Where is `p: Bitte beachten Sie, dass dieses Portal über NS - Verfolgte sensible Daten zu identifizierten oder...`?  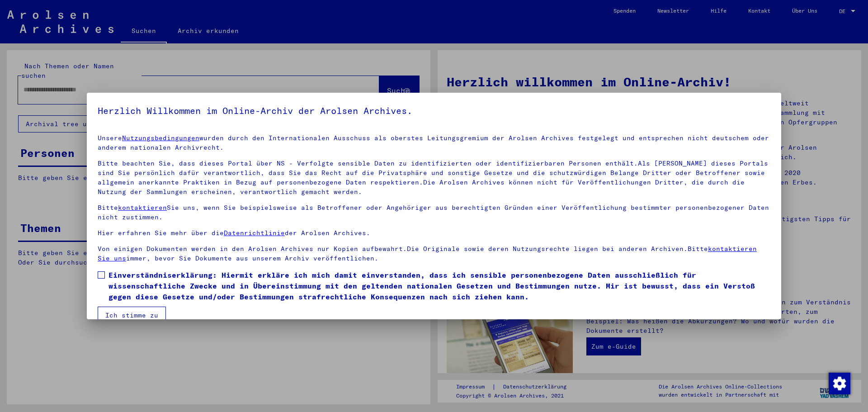 p: Bitte beachten Sie, dass dieses Portal über NS - Verfolgte sensible Daten zu identifizierten oder... is located at coordinates (434, 178).